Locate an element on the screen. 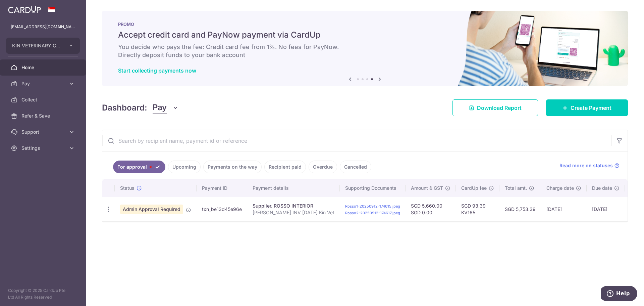  input: Search by recipient name, payment id or reference is located at coordinates (357, 141).